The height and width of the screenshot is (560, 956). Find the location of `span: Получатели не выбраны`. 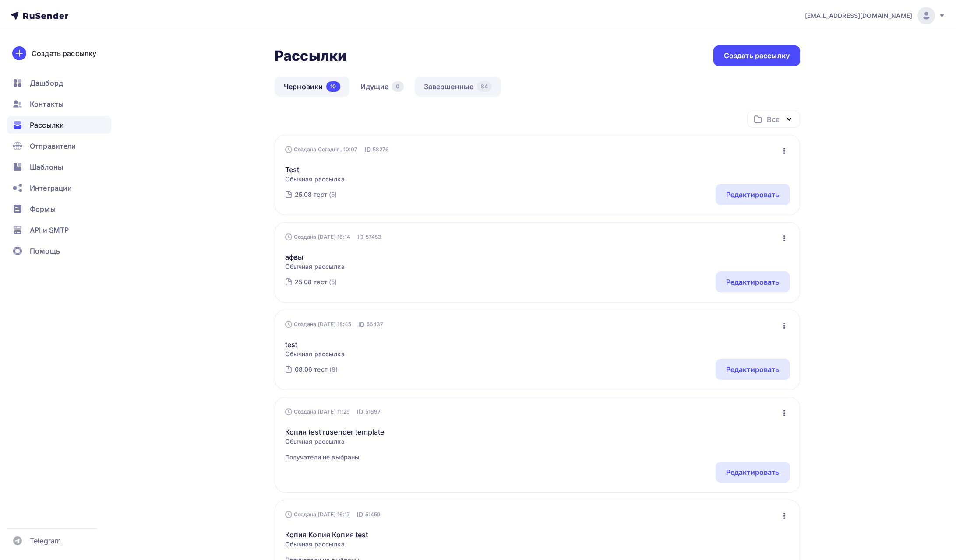

span: Получатели не выбраны is located at coordinates (334, 457).